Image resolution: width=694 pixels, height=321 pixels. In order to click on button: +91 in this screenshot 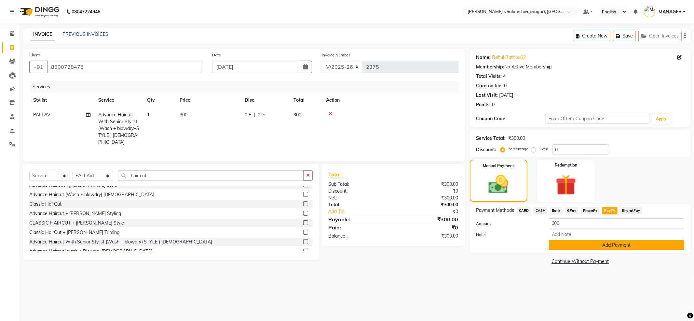, I will do `click(38, 67)`.